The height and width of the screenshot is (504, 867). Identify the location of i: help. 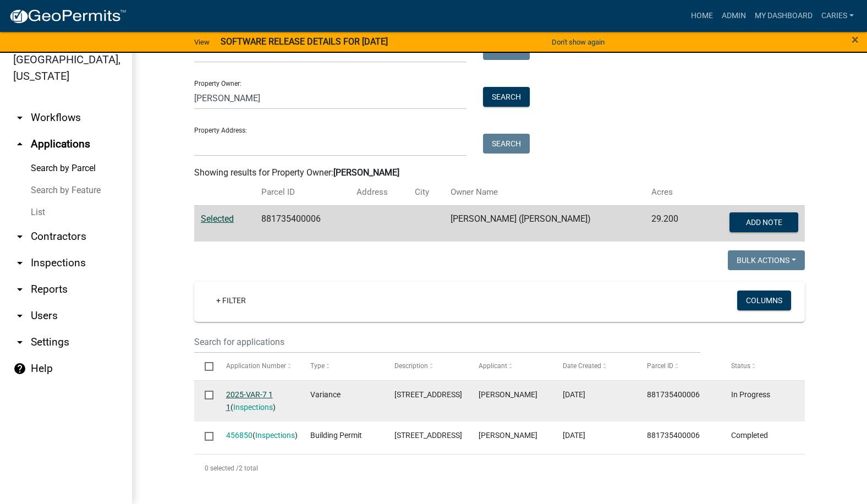
(20, 369).